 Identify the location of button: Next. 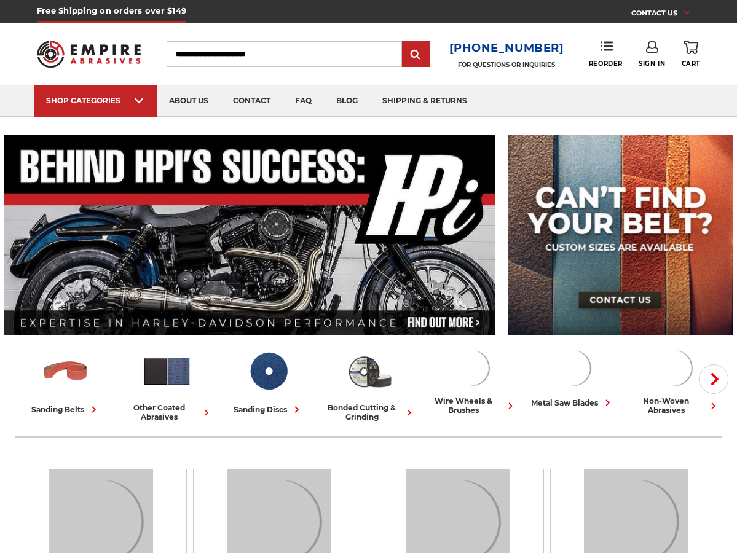
(714, 379).